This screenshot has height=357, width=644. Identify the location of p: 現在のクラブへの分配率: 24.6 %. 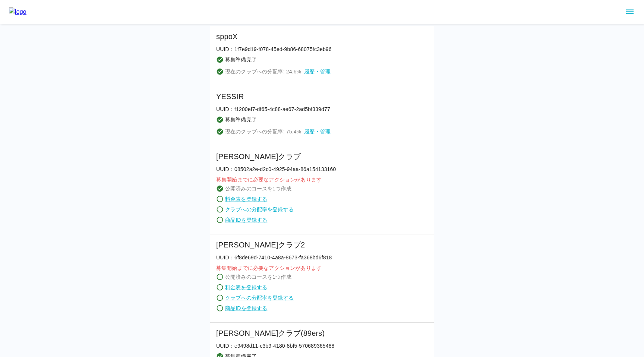
(263, 72).